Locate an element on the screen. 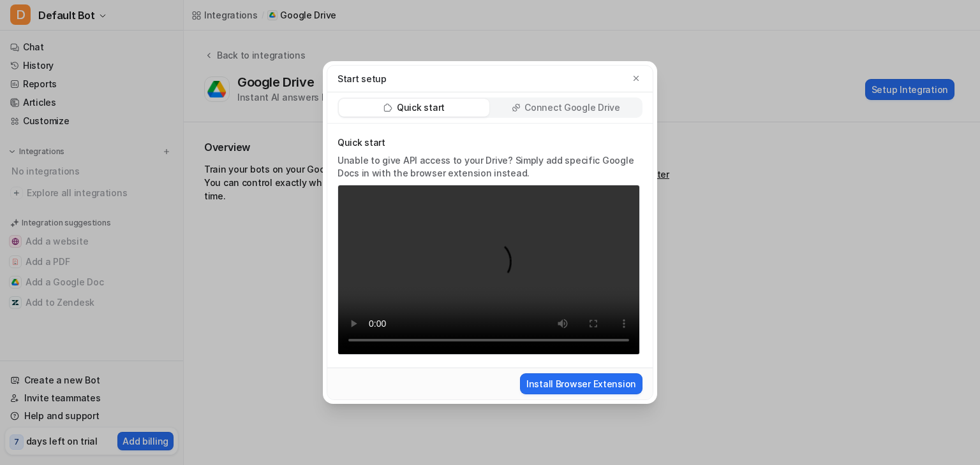 The width and height of the screenshot is (980, 465). video: Your browser does not support the video tag. is located at coordinates (489, 270).